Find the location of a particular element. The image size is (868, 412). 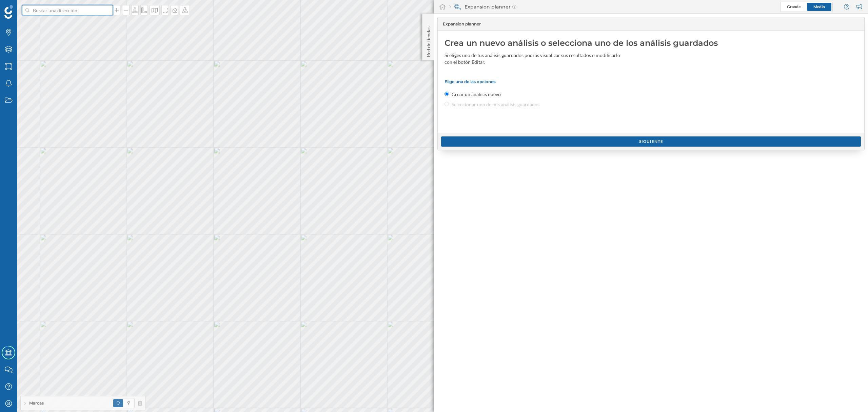

span: Medio is located at coordinates (819, 7).